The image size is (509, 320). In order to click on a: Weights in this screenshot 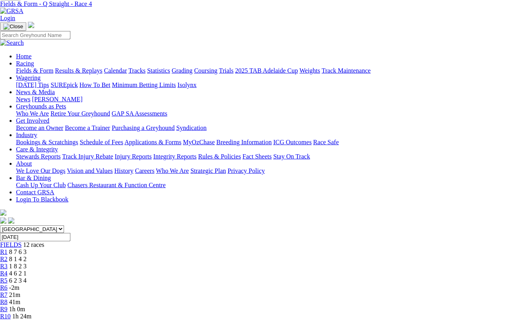, I will do `click(310, 70)`.